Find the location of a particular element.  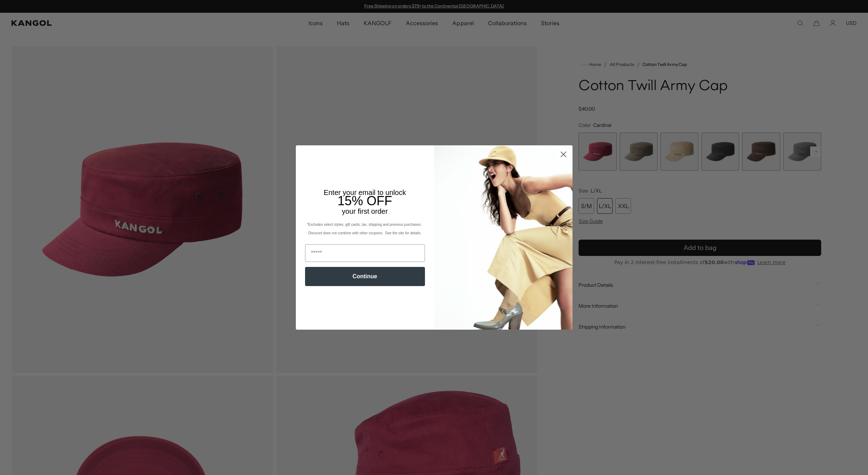

span: Enter your email to unlock is located at coordinates (365, 193).